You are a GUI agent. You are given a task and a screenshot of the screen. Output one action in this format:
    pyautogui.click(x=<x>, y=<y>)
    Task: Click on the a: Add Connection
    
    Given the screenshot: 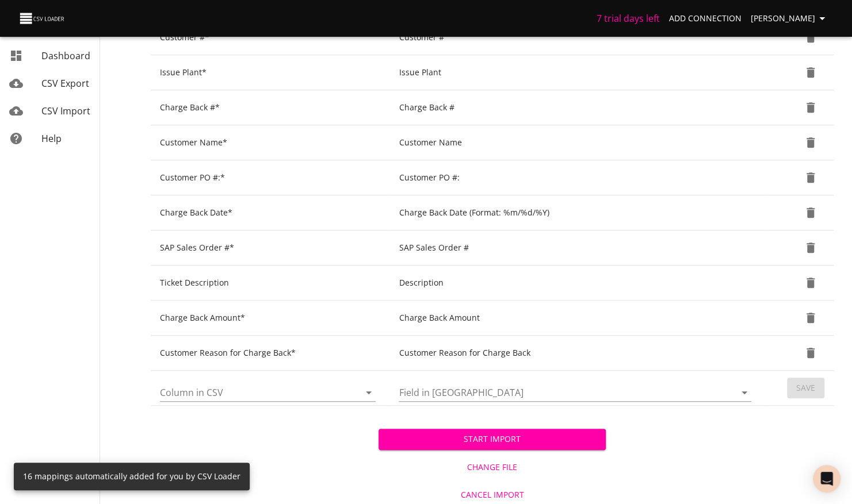 What is the action you would take?
    pyautogui.click(x=705, y=18)
    